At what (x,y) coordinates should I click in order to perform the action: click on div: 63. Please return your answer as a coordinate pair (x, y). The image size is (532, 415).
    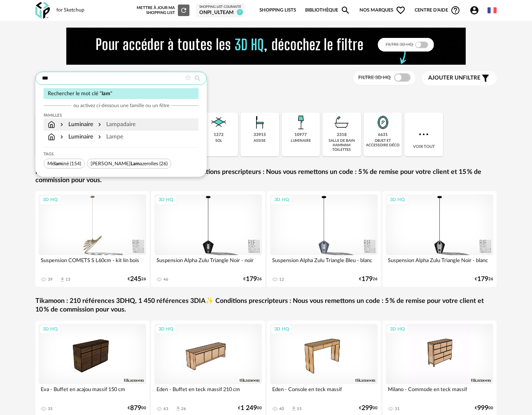
    Looking at the image, I should click on (166, 409).